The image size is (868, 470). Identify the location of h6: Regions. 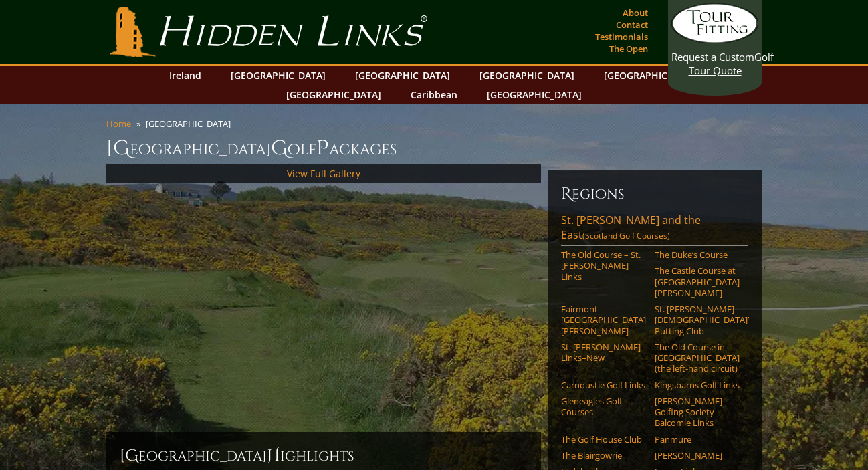
(655, 194).